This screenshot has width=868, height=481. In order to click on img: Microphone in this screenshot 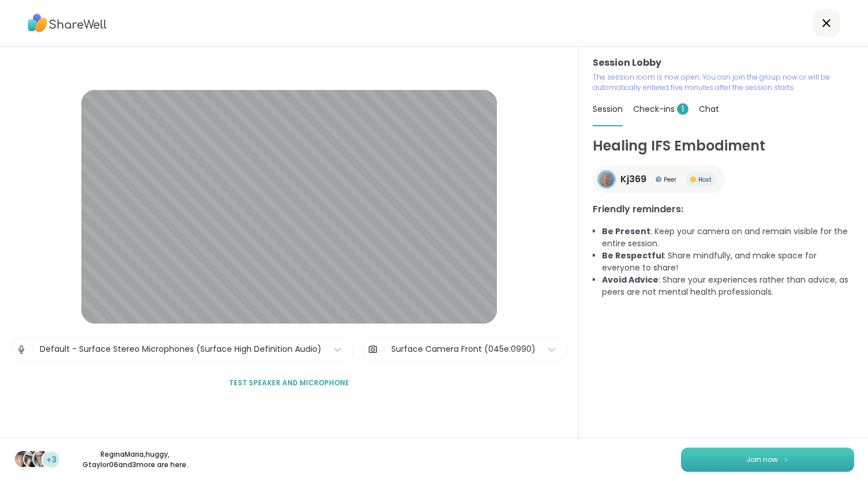, I will do `click(22, 350)`.